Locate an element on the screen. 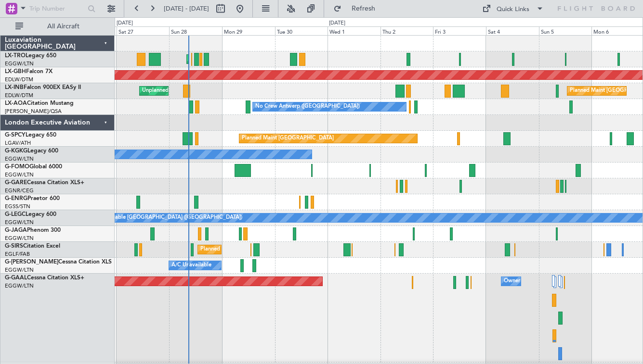 This screenshot has height=364, width=643. div: Sat 27 is located at coordinates (143, 31).